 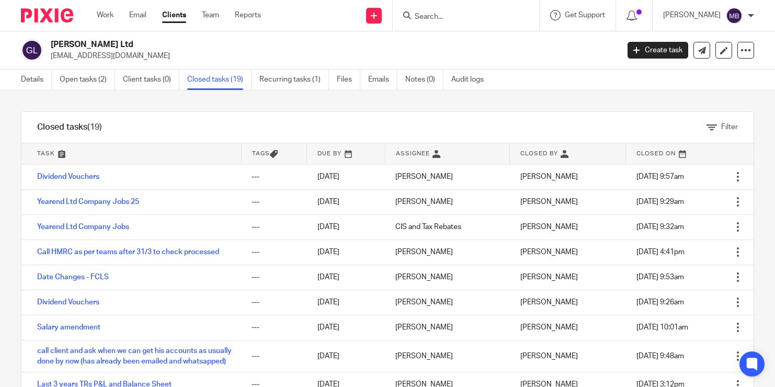 What do you see at coordinates (348, 80) in the screenshot?
I see `a: Files` at bounding box center [348, 80].